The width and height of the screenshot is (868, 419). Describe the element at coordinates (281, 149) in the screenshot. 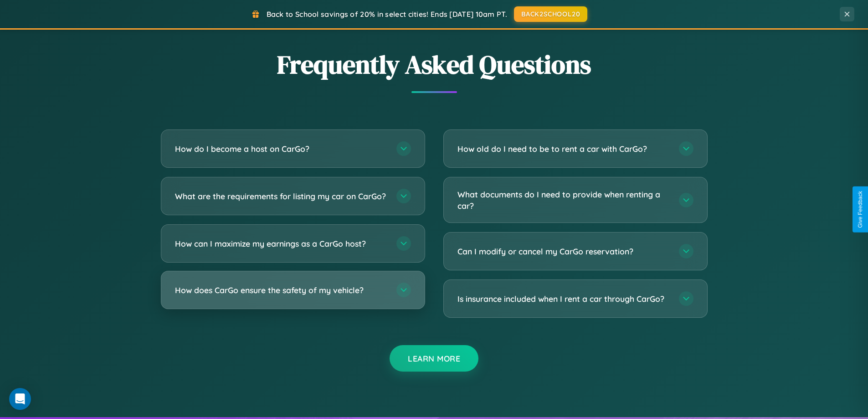

I see `h3: How do I become a host on CarGo?` at that location.